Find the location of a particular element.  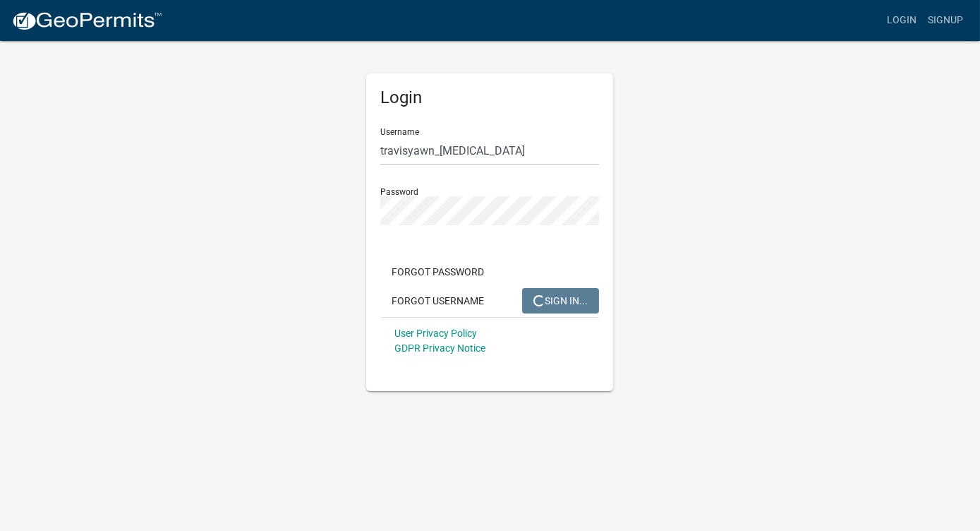

a: Signup is located at coordinates (946, 21).